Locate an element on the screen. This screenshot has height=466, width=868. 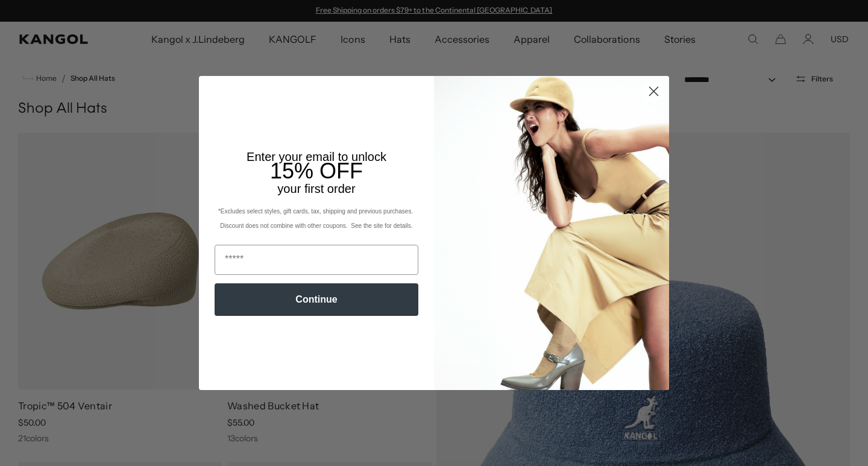
span: Enter your email to unlock is located at coordinates (317, 156).